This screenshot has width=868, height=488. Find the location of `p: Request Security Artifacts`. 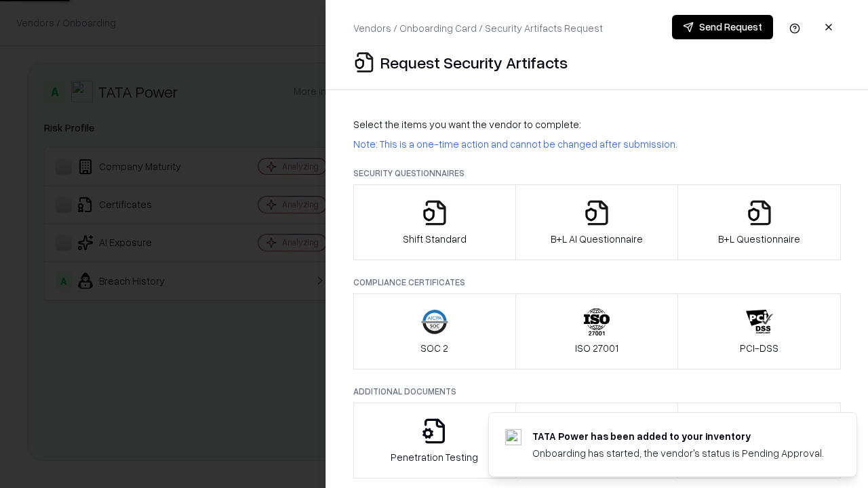

p: Request Security Artifacts is located at coordinates (474, 63).